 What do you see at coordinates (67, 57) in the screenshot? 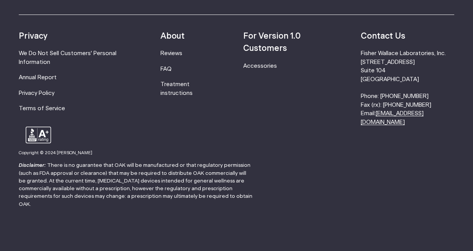
I see `a: We Do Not Sell Customers' Personal Information` at bounding box center [67, 57].